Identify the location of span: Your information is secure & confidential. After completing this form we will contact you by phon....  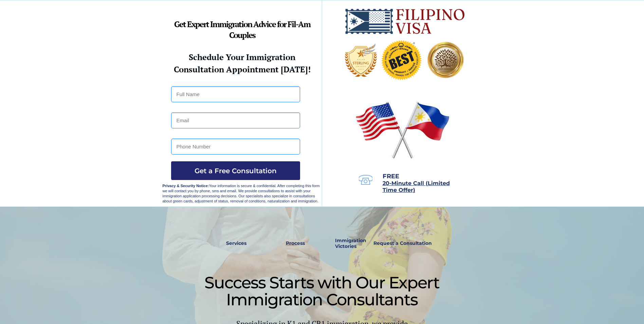
(241, 193).